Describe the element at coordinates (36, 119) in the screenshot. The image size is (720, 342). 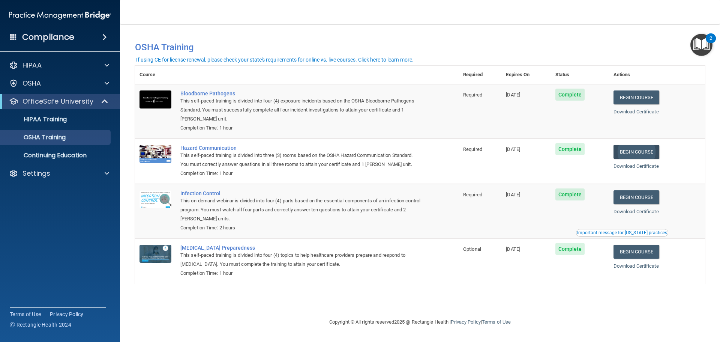
I see `p: HIPAA Training` at that location.